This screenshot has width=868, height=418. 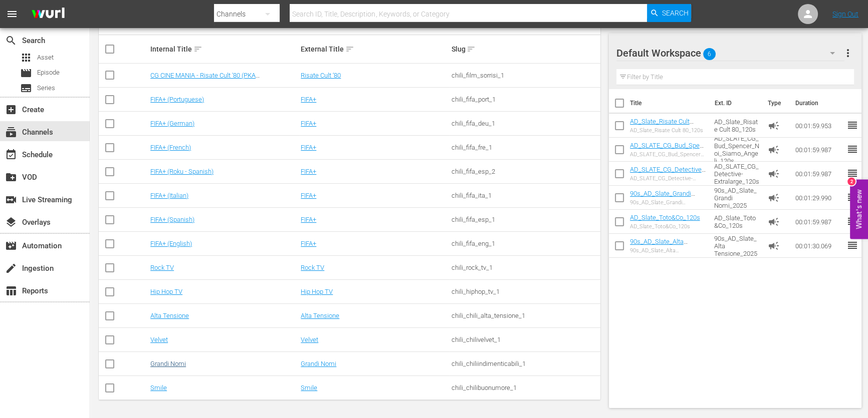 I want to click on span: Create, so click(x=11, y=110).